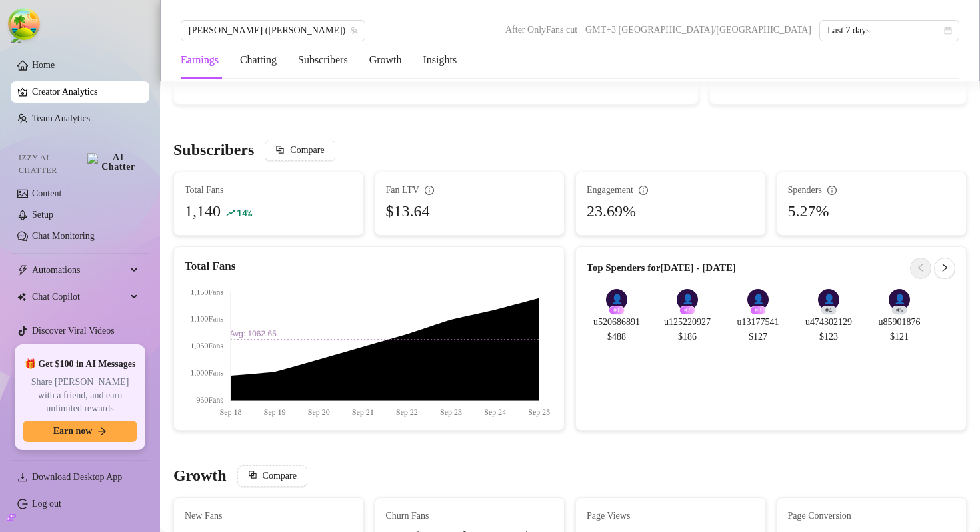 This screenshot has width=980, height=532. What do you see at coordinates (757, 322) in the screenshot?
I see `span: u13177541` at bounding box center [757, 322].